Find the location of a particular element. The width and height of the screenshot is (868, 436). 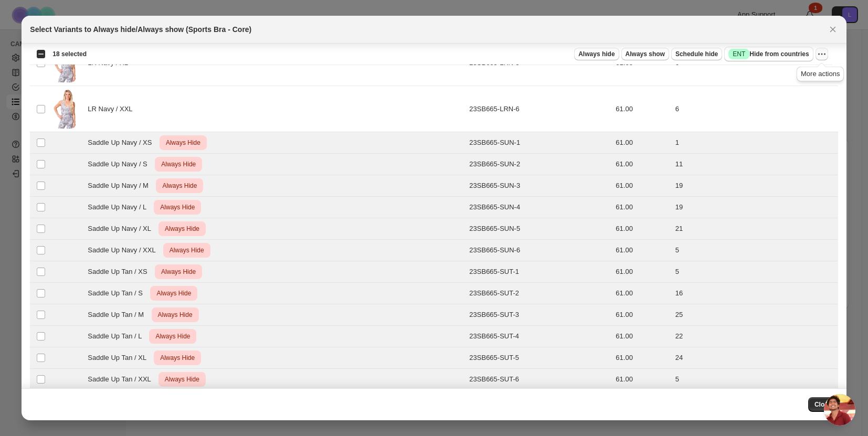

td: 23SB665-SUT-3 is located at coordinates (539, 315).